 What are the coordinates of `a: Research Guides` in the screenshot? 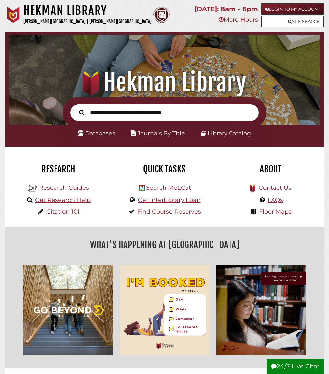 It's located at (64, 188).